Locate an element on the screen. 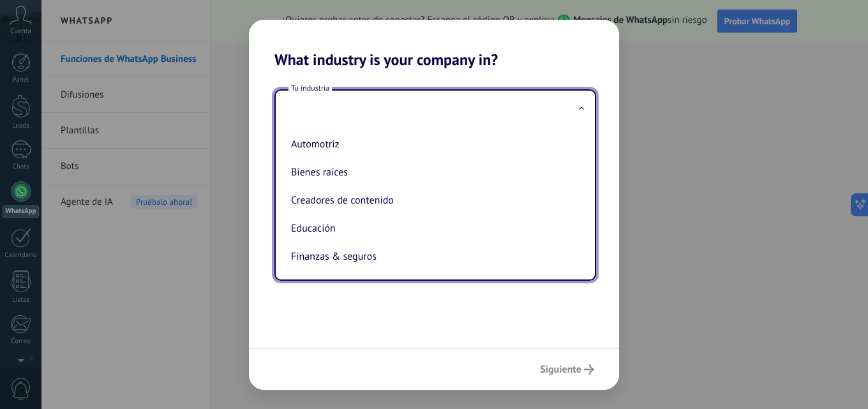 This screenshot has width=868, height=409. li: Automotriz is located at coordinates (433, 145).